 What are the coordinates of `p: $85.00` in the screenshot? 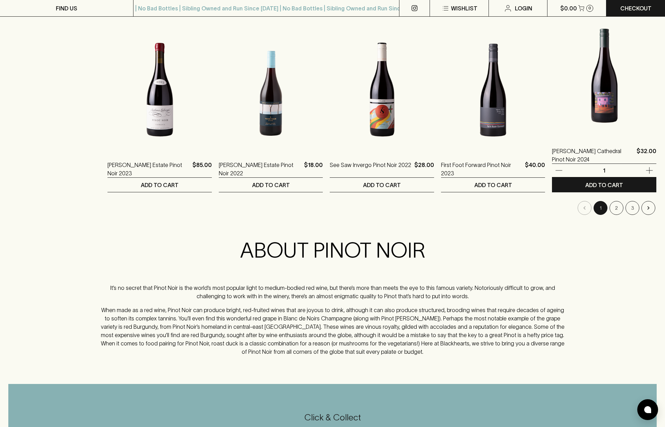 It's located at (202, 169).